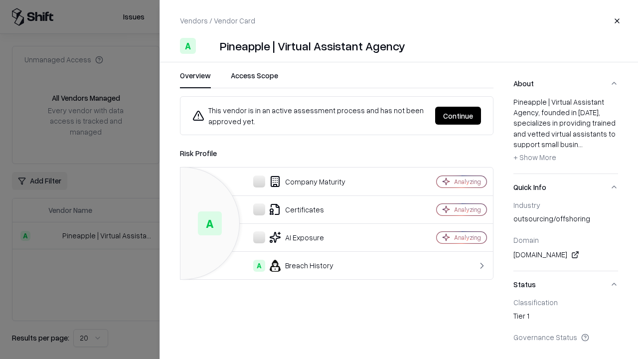  What do you see at coordinates (254, 79) in the screenshot?
I see `button: Access Scope` at bounding box center [254, 79].